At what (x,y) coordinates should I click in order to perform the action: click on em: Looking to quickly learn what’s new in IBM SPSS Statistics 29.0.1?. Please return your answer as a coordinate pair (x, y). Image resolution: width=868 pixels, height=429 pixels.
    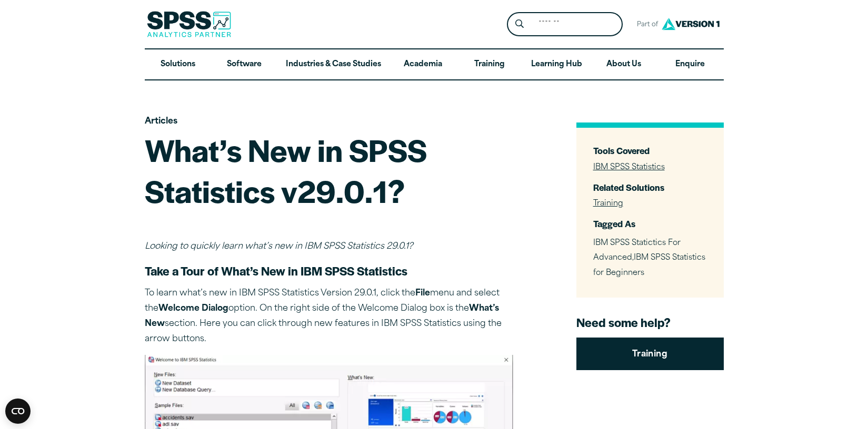
    Looking at the image, I should click on (279, 247).